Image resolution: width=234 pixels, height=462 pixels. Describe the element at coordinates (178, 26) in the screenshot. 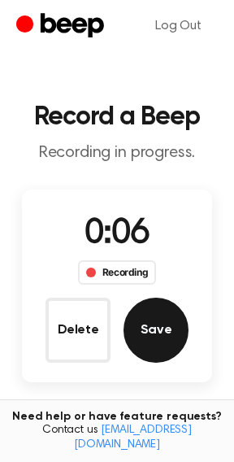

I see `a: Log Out` at that location.